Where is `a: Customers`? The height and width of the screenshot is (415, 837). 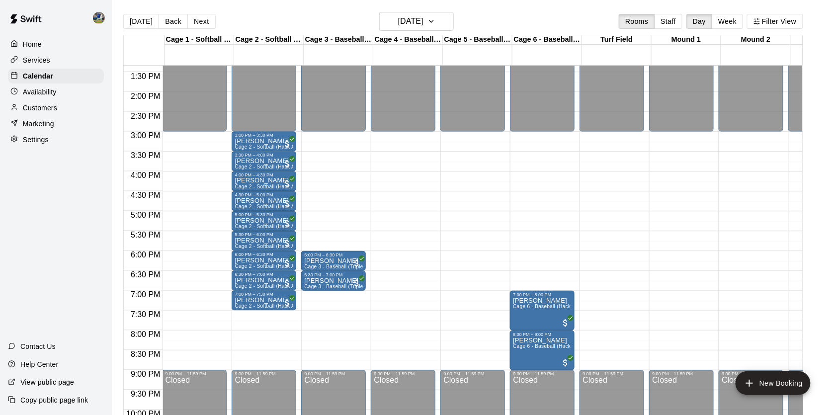 a: Customers is located at coordinates (56, 108).